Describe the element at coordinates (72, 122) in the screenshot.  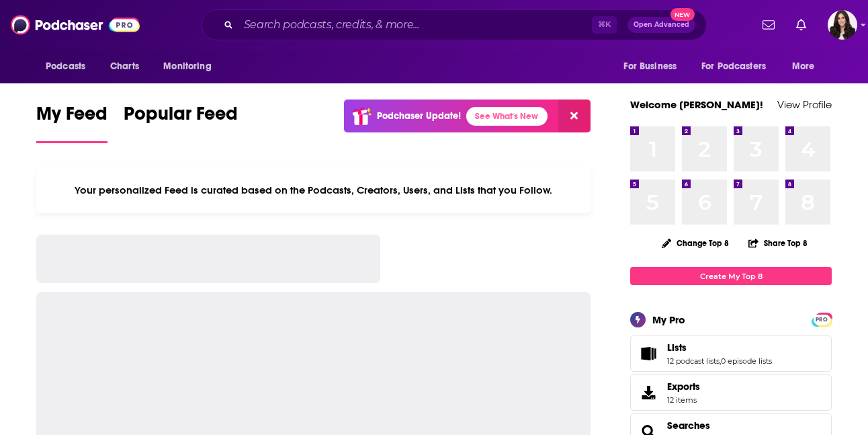
I see `a: My Feed` at that location.